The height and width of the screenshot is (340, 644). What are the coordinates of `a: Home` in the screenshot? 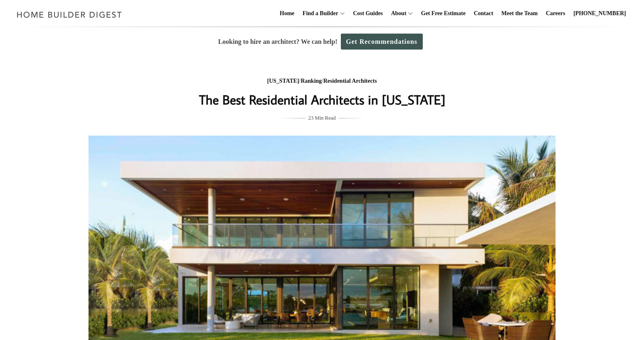 It's located at (287, 14).